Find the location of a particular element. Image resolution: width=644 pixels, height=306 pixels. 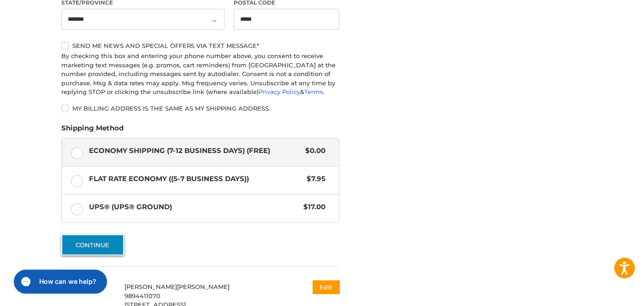

a: Terms is located at coordinates (314, 92).